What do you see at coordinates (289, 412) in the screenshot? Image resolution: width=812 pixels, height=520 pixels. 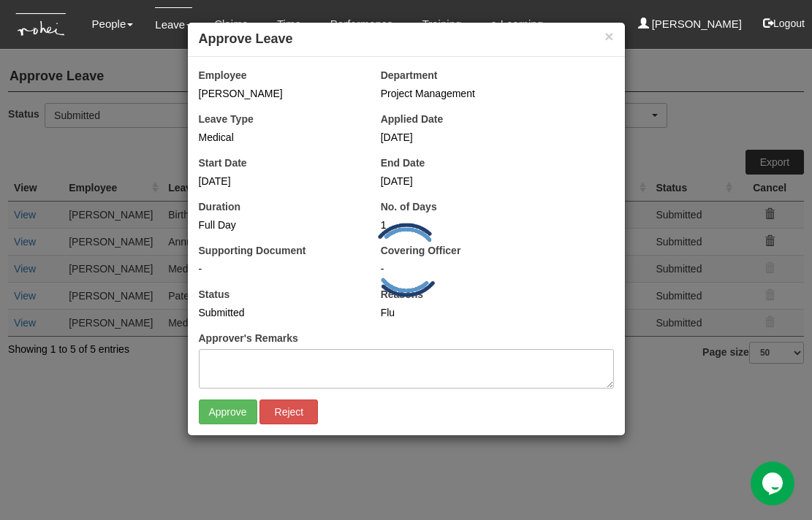 I see `input: Reject` at bounding box center [289, 412].